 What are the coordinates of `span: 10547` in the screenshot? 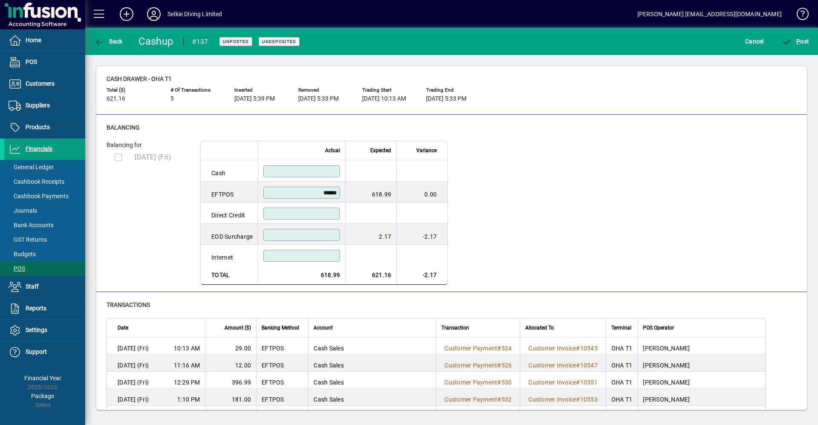 It's located at (589, 365).